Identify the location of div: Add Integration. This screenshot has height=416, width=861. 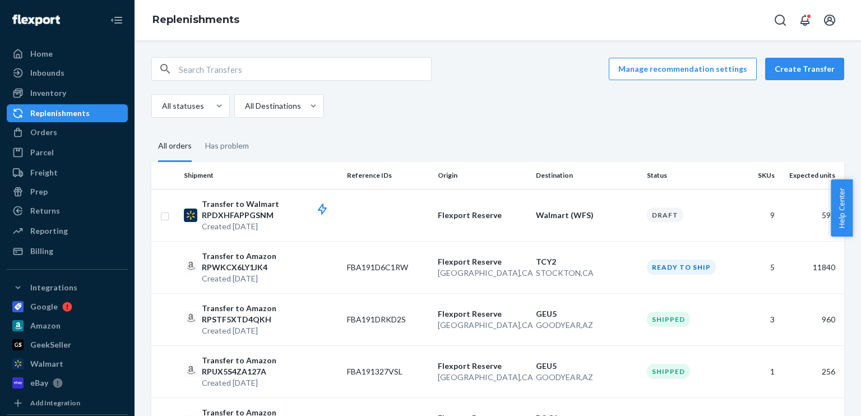
(55, 403).